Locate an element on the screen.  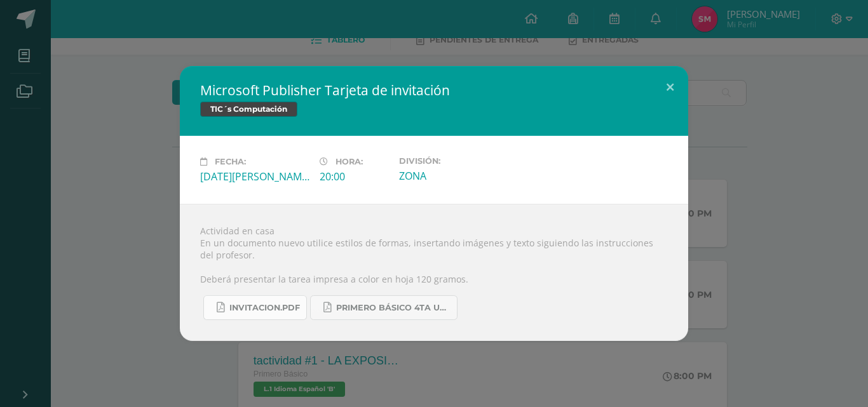
div: Actividad en casa En un documento nuevo utilice estilos de formas, insertando imágenes y texto si... is located at coordinates (434, 272).